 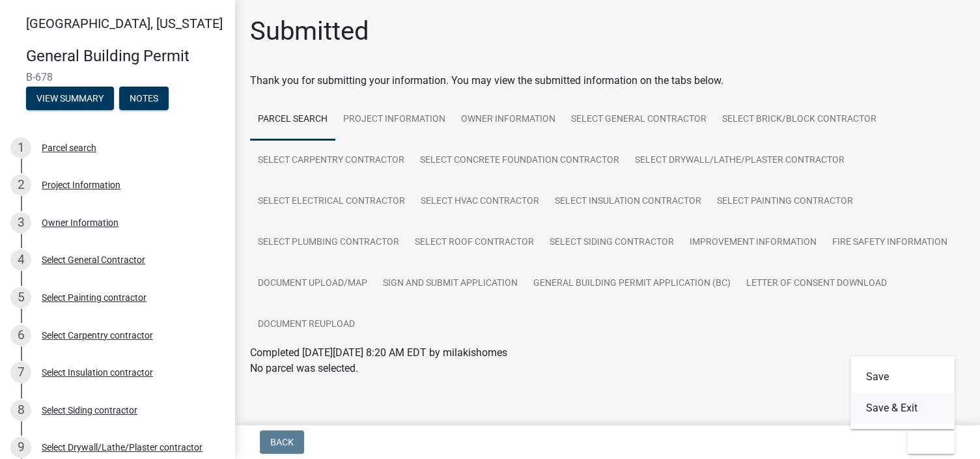 I want to click on div: 4, so click(x=21, y=259).